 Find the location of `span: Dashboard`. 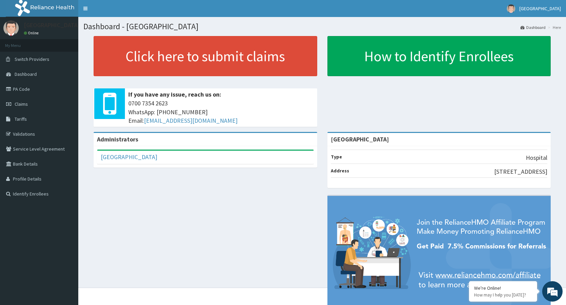

span: Dashboard is located at coordinates (26, 74).